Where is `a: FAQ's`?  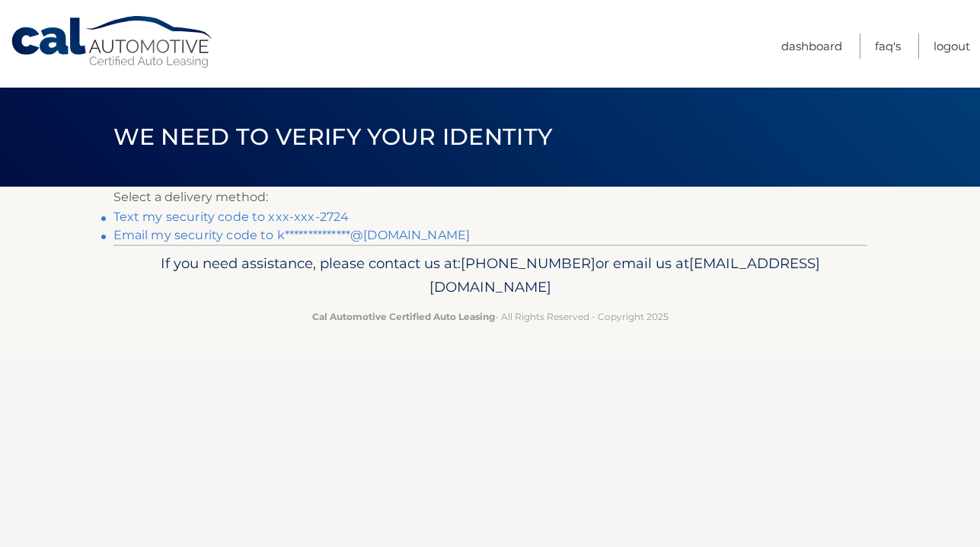
a: FAQ's is located at coordinates (888, 46).